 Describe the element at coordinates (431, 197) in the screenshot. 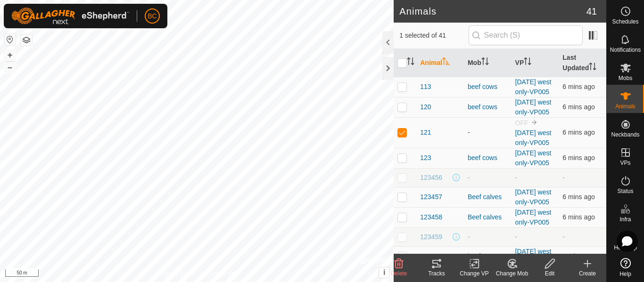

I see `span: 123457` at that location.